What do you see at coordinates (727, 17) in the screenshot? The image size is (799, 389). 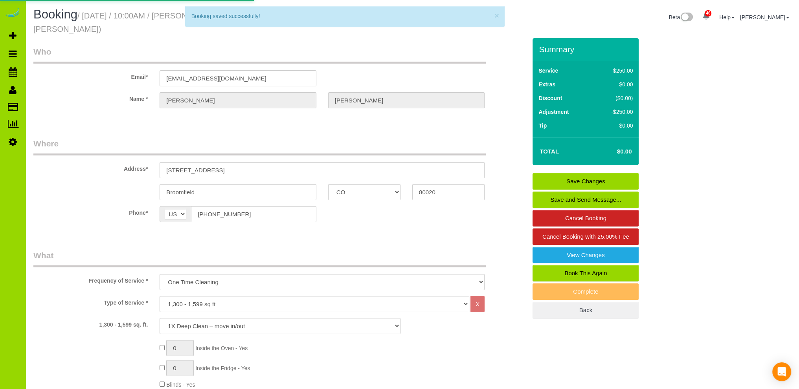 I see `a: Help` at bounding box center [727, 17].